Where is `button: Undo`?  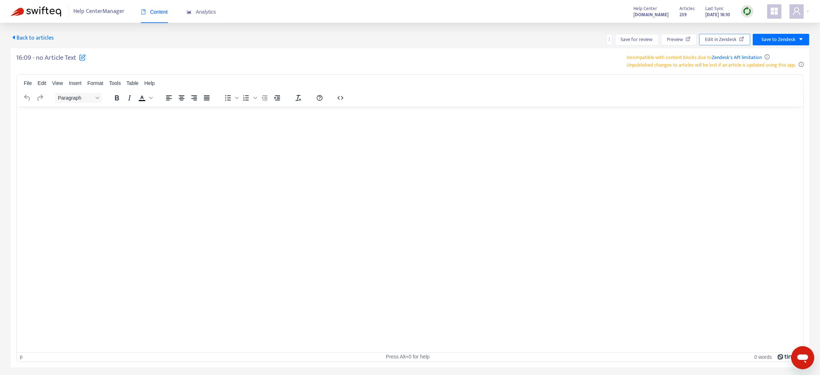 button: Undo is located at coordinates (27, 98).